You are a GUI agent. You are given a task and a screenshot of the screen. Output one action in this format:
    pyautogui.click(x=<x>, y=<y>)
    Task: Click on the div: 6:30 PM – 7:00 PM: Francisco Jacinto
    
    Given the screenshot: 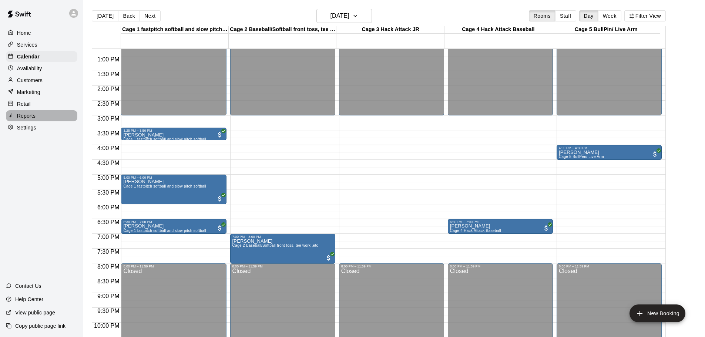 What is the action you would take?
    pyautogui.click(x=501, y=227)
    